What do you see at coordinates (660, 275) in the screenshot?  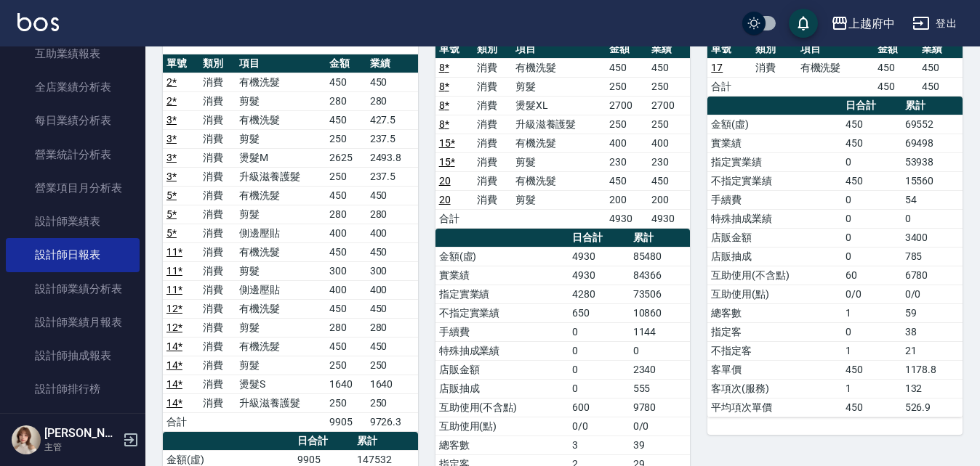 I see `td: 84366` at bounding box center [660, 275].